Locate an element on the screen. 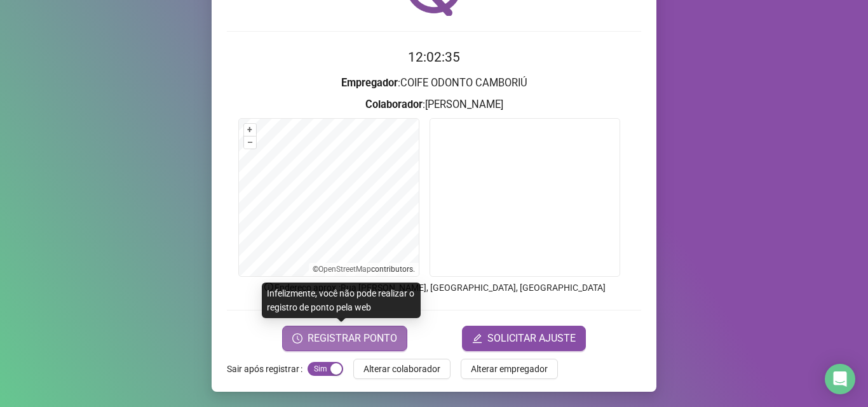 The height and width of the screenshot is (407, 868). div: Open Intercom Messenger is located at coordinates (840, 379).